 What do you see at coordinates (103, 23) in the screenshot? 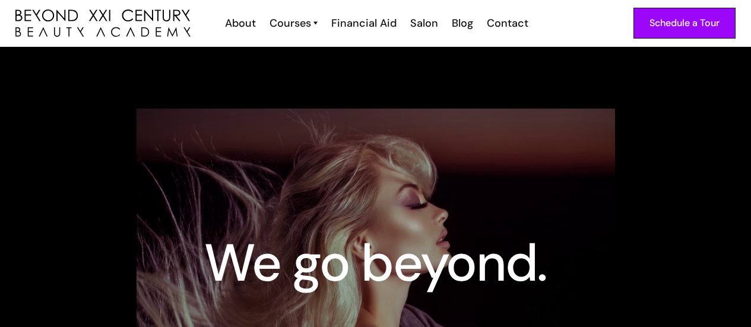
I see `img: beyond 21st century beauty academy logo` at bounding box center [103, 23].